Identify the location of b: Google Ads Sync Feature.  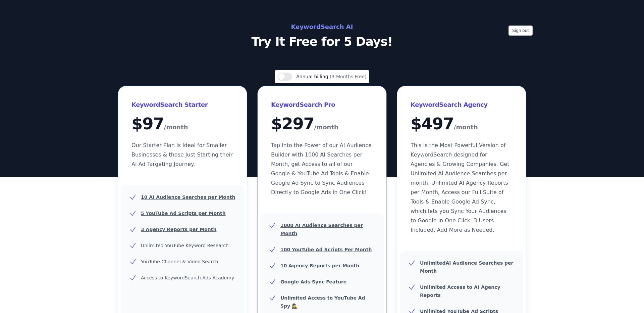
(314, 282).